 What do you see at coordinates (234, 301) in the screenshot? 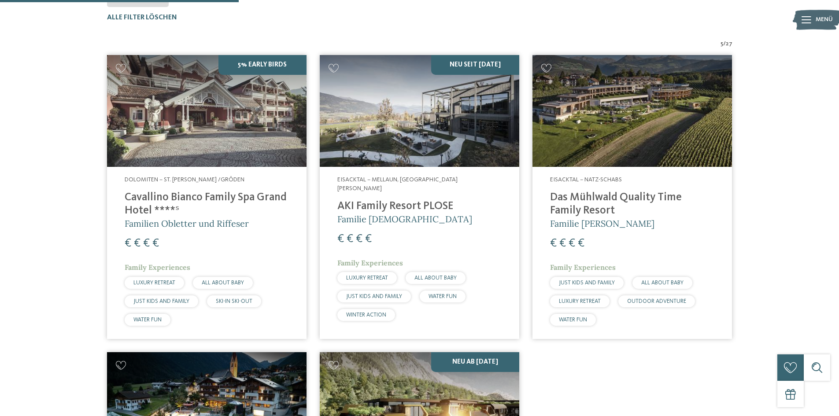
I see `span: SKI-IN SKI-OUT` at bounding box center [234, 301].